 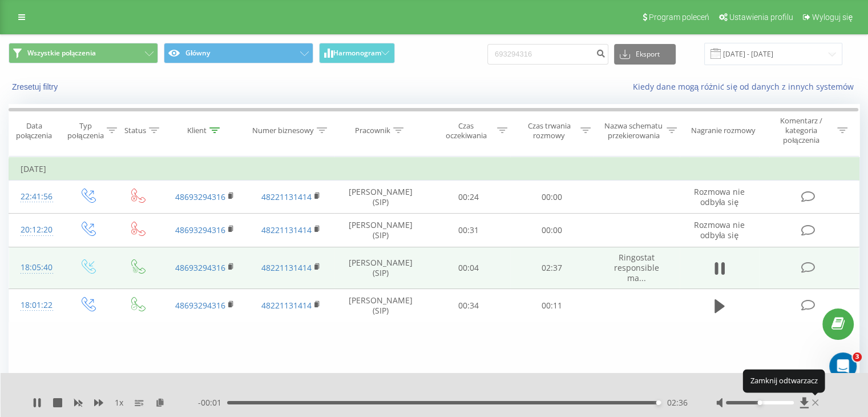 What do you see at coordinates (283, 130) in the screenshot?
I see `div: Numer biznesowy` at bounding box center [283, 130].